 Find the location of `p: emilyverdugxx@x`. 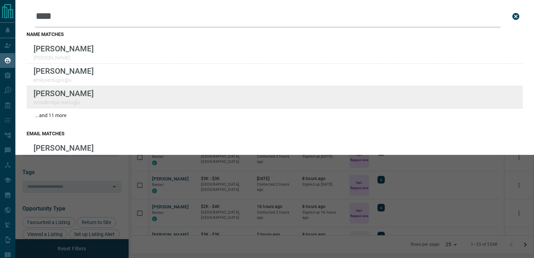

p: emilyverdugxx@x is located at coordinates (64, 80).